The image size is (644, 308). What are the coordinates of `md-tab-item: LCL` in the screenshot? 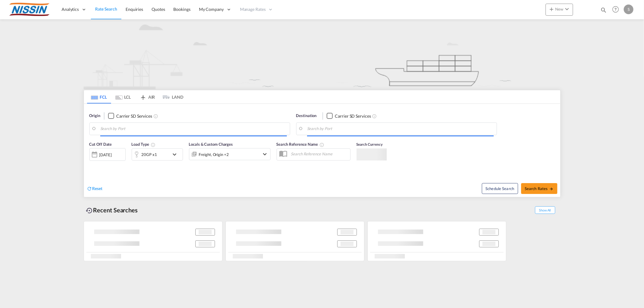 It's located at (123, 97).